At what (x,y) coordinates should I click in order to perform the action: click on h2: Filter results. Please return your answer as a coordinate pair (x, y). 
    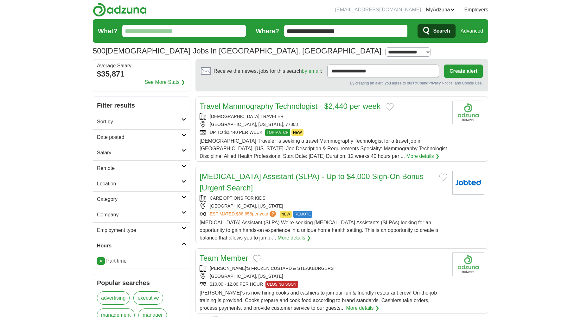
    Looking at the image, I should click on (142, 105).